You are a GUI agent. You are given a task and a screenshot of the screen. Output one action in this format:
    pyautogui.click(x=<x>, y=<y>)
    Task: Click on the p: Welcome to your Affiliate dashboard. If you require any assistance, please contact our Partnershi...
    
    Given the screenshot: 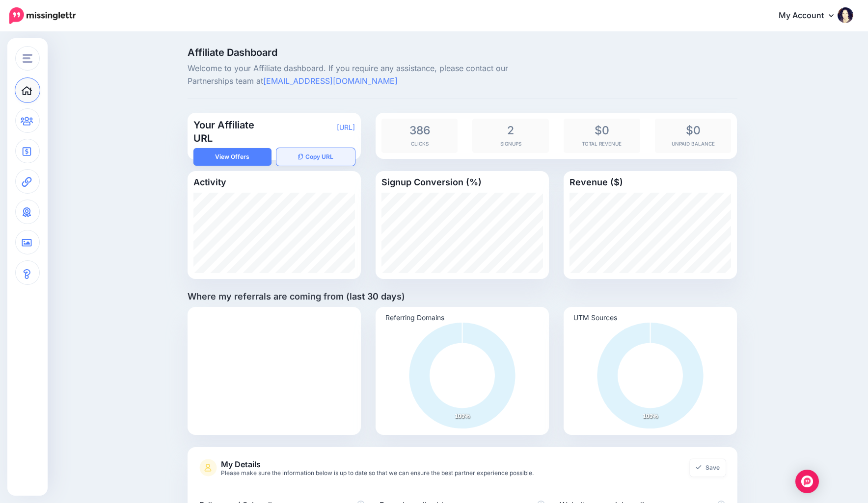 What is the action you would take?
    pyautogui.click(x=368, y=75)
    